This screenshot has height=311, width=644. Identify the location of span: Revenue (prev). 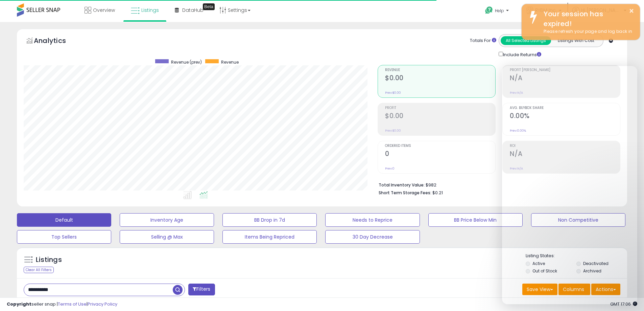
(186, 62).